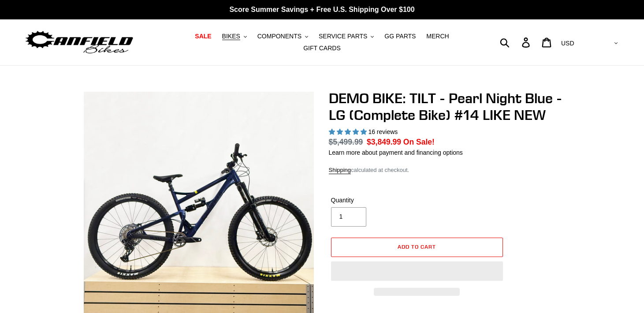  I want to click on img: Canfield Bikes, so click(79, 42).